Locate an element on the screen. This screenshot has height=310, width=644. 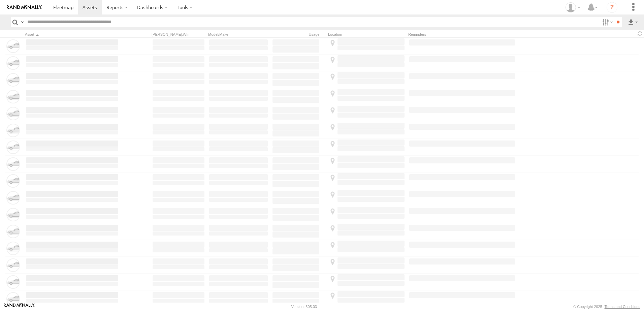
div: Karl Walsh is located at coordinates (573, 8).